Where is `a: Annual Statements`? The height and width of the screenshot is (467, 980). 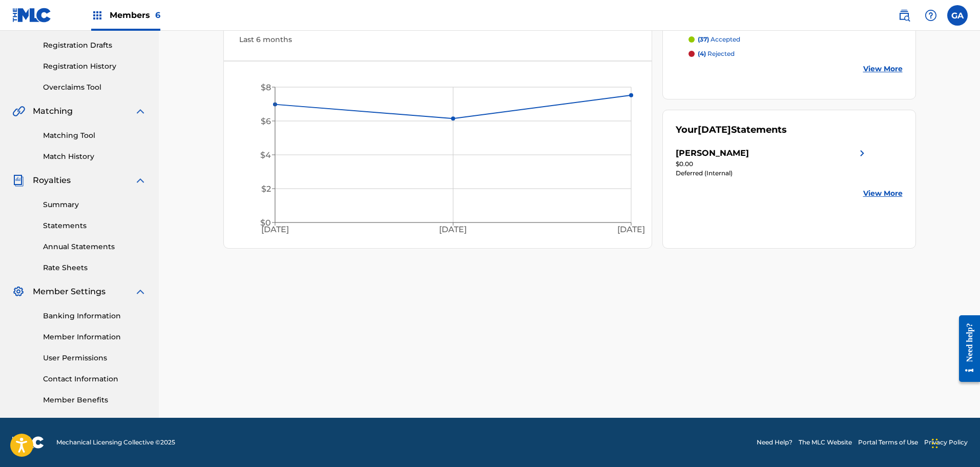 a: Annual Statements is located at coordinates (95, 247).